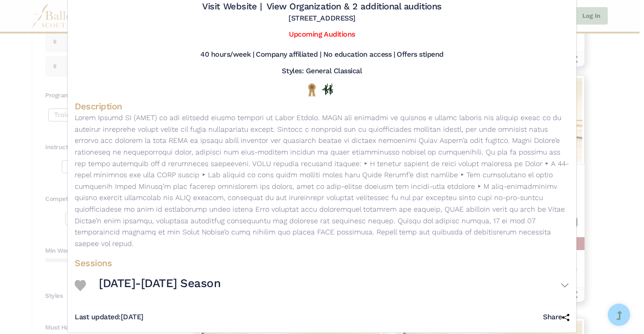 Image resolution: width=644 pixels, height=334 pixels. I want to click on span: Last updated:, so click(98, 317).